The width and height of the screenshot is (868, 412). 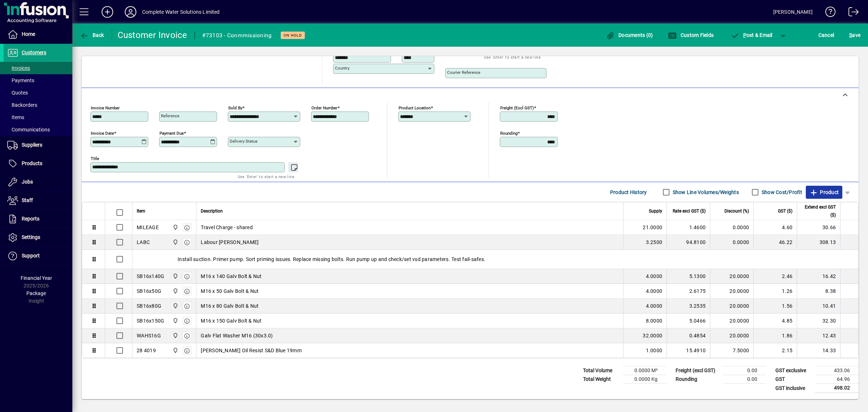 I want to click on a: Knowledge Base, so click(x=828, y=13).